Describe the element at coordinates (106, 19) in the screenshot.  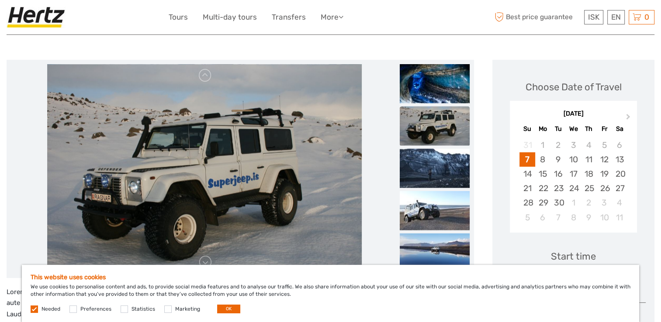
I see `button: Open LiveChat chat widget` at that location.